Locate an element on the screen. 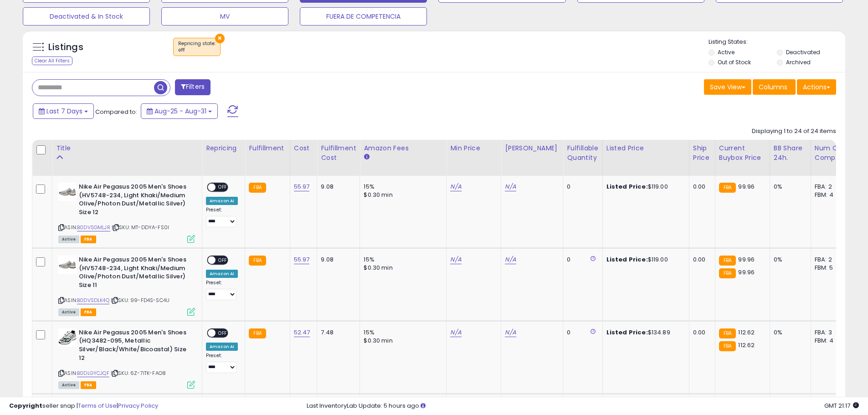  a: 55.97 is located at coordinates (302, 260).